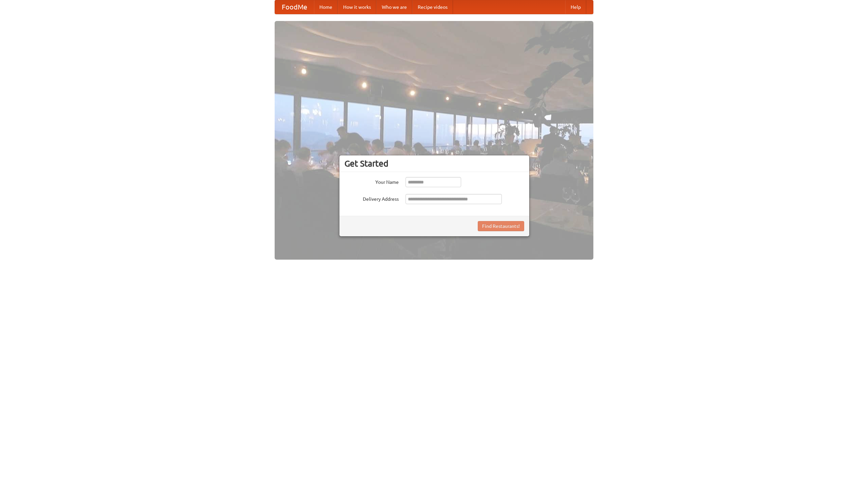 The image size is (868, 479). What do you see at coordinates (295, 7) in the screenshot?
I see `a: FoodMe` at bounding box center [295, 7].